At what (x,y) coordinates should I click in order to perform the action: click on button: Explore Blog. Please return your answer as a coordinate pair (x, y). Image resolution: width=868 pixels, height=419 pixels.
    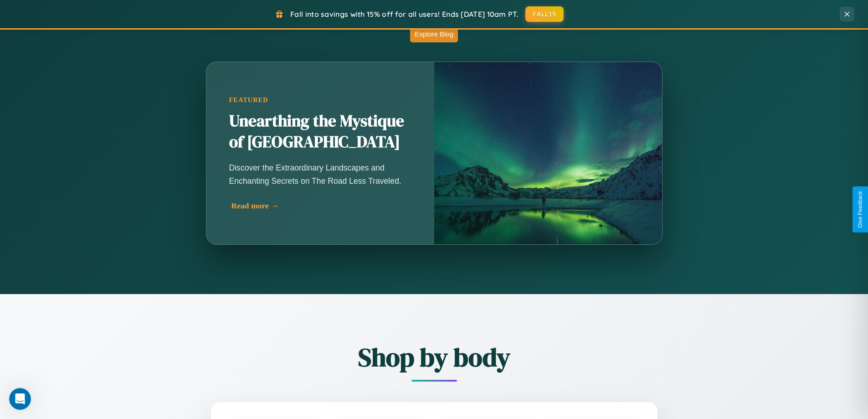
    Looking at the image, I should click on (433, 34).